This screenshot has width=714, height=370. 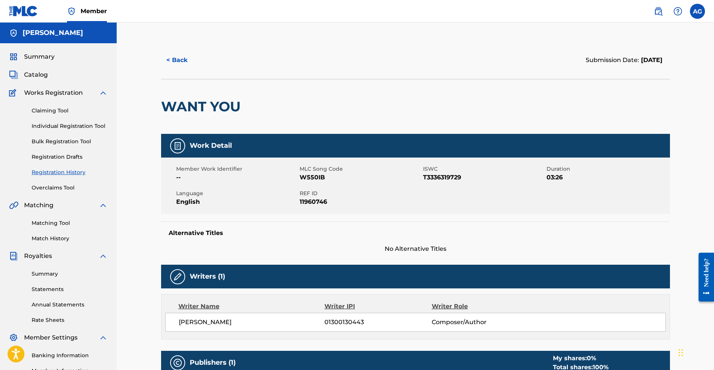 What do you see at coordinates (360, 169) in the screenshot?
I see `span: MLC Song Code` at bounding box center [360, 169].